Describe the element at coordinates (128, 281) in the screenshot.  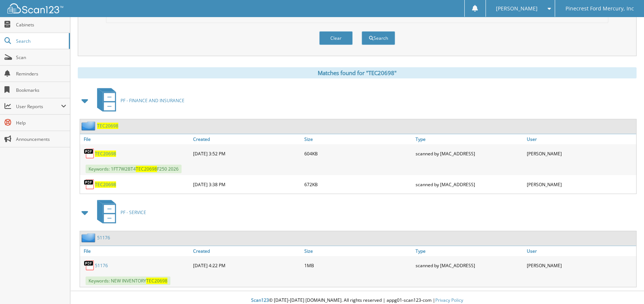
I see `span: Keywords: NEW INVENTORY` at that location.